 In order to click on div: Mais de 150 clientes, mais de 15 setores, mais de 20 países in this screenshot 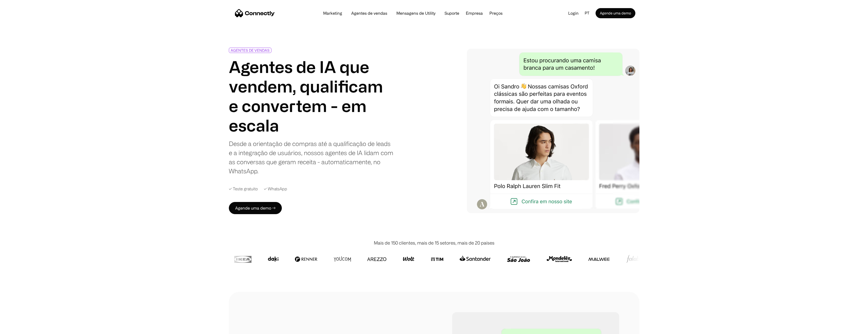, I will do `click(434, 243)`.